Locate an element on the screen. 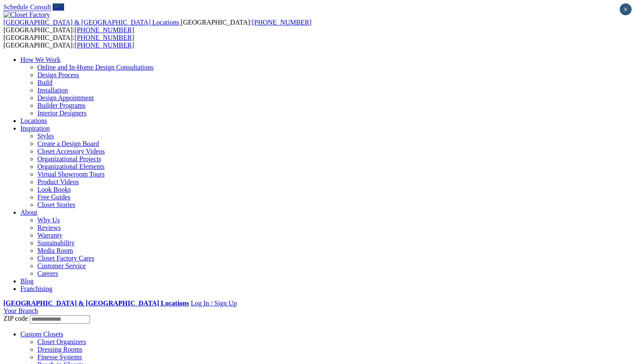 This screenshot has height=364, width=635. a: About is located at coordinates (29, 212).